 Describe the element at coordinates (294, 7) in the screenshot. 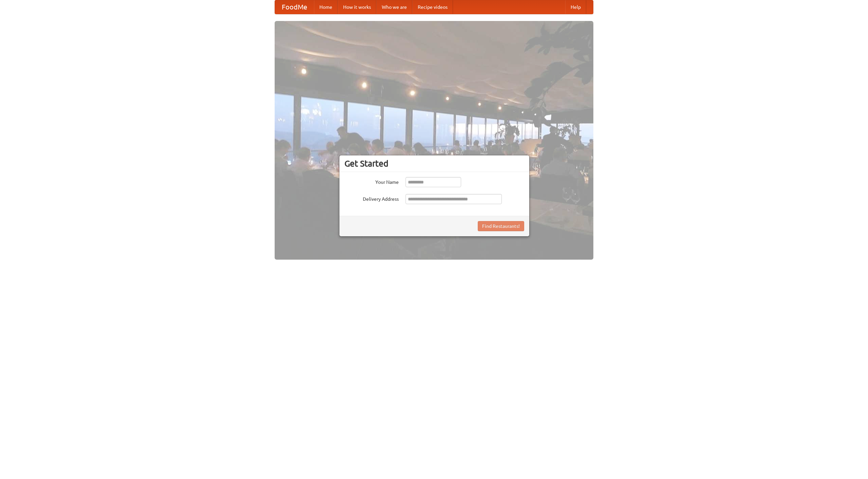

I see `a: FoodMe` at that location.